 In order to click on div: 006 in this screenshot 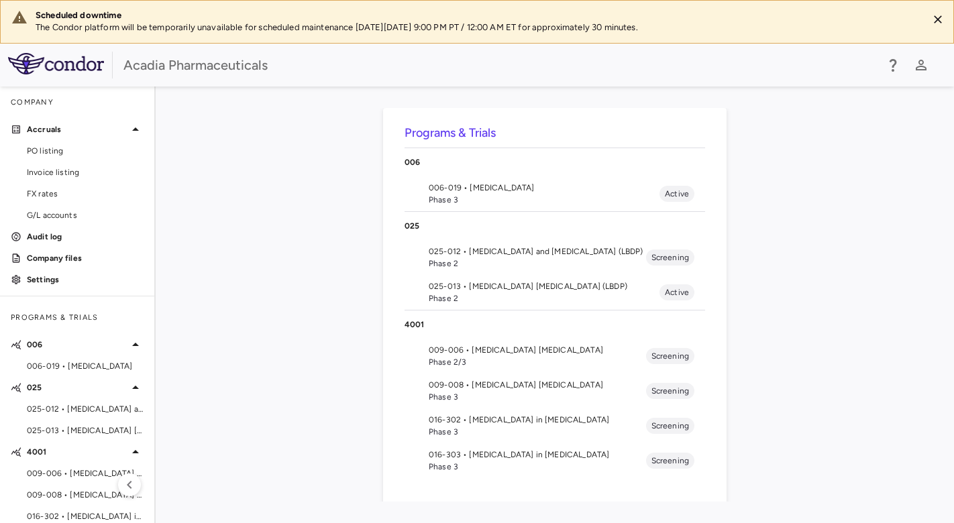, I will do `click(555, 162)`.